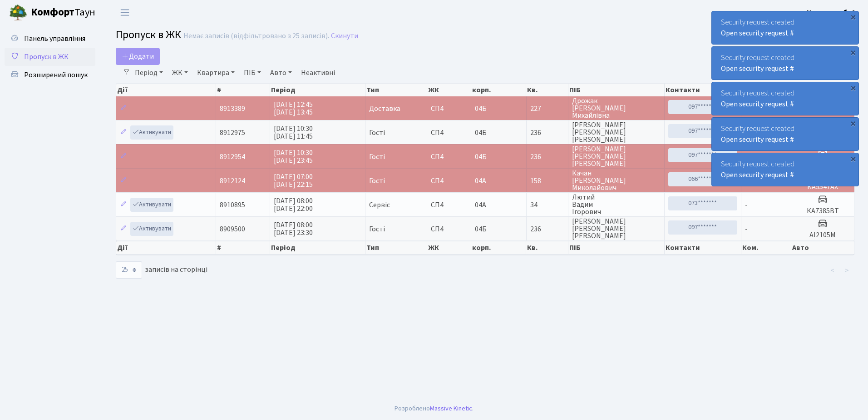 This screenshot has width=868, height=420. I want to click on span: 8912975, so click(232, 133).